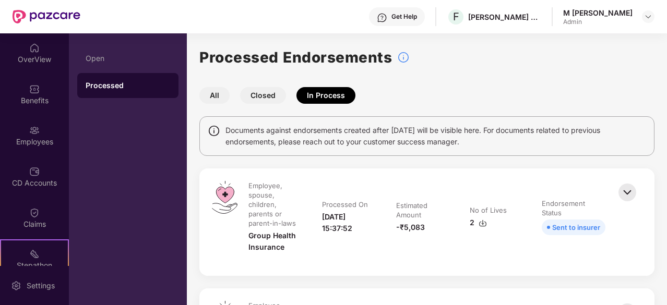 The image size is (667, 305). Describe the element at coordinates (274, 205) in the screenshot. I see `div: Employee, spouse, children, parents or parent-in-laws` at that location.